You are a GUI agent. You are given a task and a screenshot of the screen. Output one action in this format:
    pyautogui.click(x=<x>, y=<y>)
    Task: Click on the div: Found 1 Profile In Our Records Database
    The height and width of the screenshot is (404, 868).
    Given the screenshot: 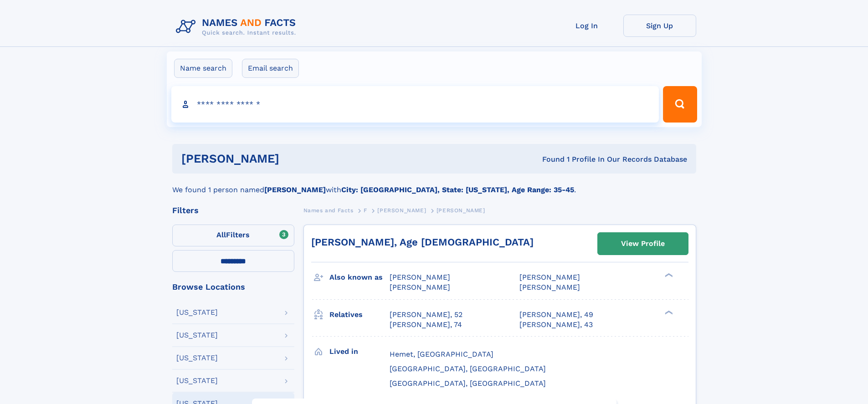 What is the action you would take?
    pyautogui.click(x=549, y=159)
    